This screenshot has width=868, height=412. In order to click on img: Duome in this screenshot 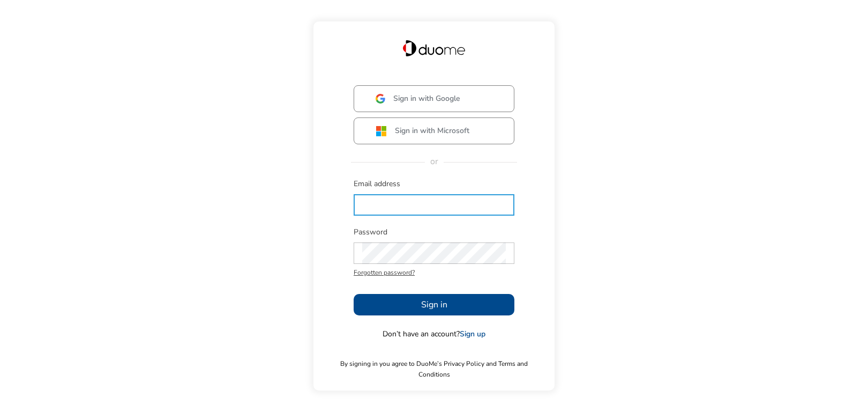, I will do `click(434, 48)`.